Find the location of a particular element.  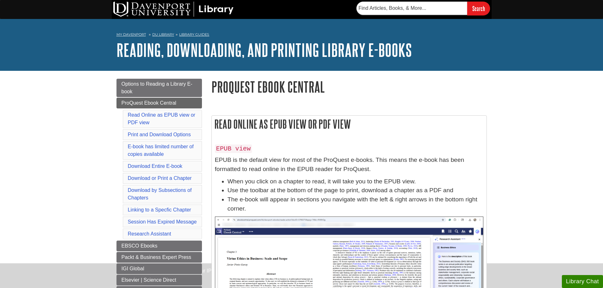

span: Options to Reading a Library E-book is located at coordinates (157, 88).